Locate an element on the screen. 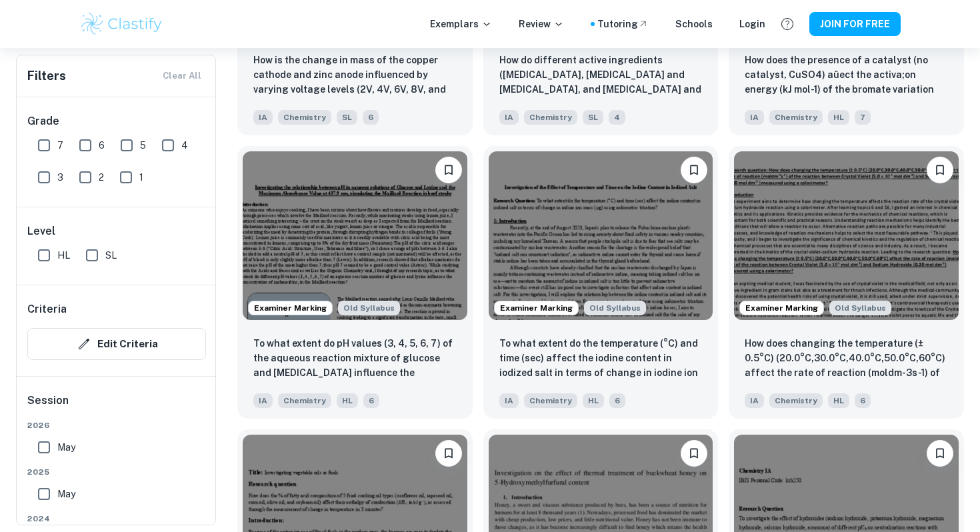 This screenshot has height=532, width=980. h6: Criteria is located at coordinates (47, 309).